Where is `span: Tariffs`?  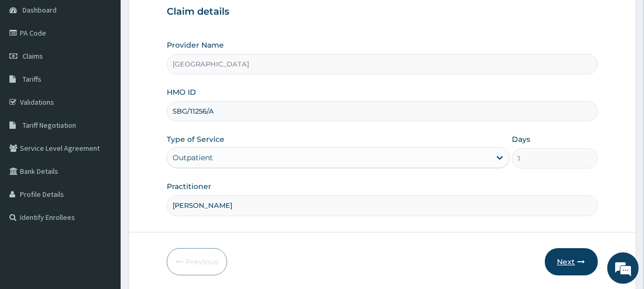
span: Tariffs is located at coordinates (32, 79).